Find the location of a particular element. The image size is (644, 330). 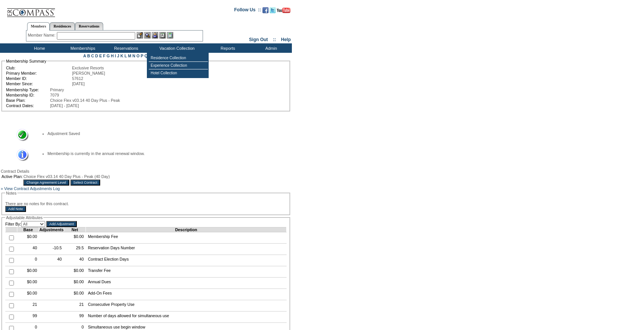

a: P is located at coordinates (142, 56).